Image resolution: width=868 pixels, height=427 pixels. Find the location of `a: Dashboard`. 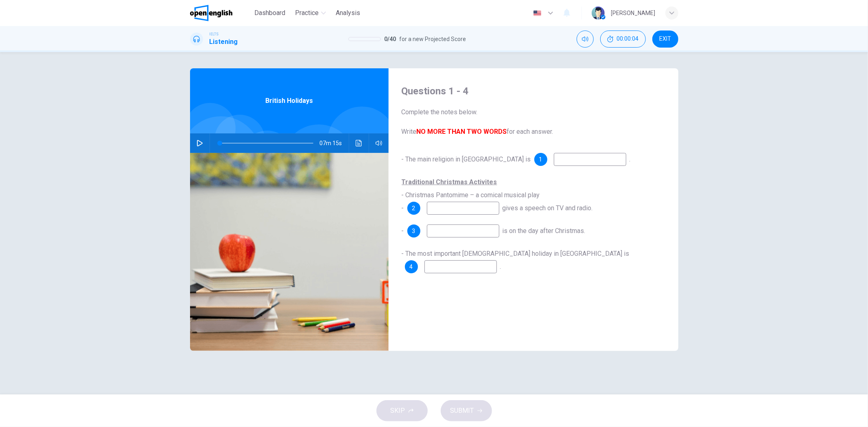

a: Dashboard is located at coordinates (270, 13).